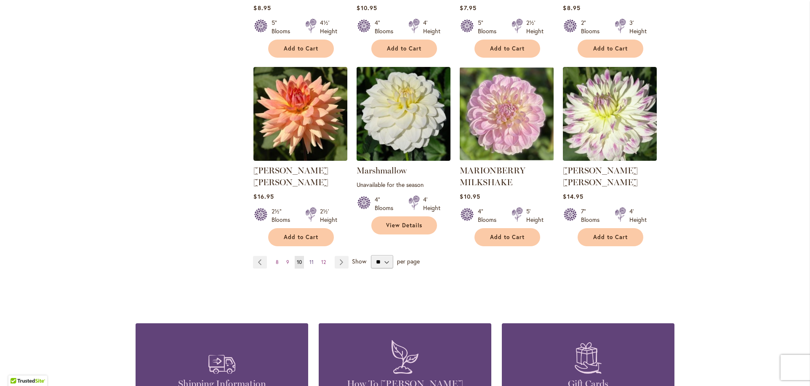  What do you see at coordinates (408, 261) in the screenshot?
I see `span: per page` at bounding box center [408, 261].